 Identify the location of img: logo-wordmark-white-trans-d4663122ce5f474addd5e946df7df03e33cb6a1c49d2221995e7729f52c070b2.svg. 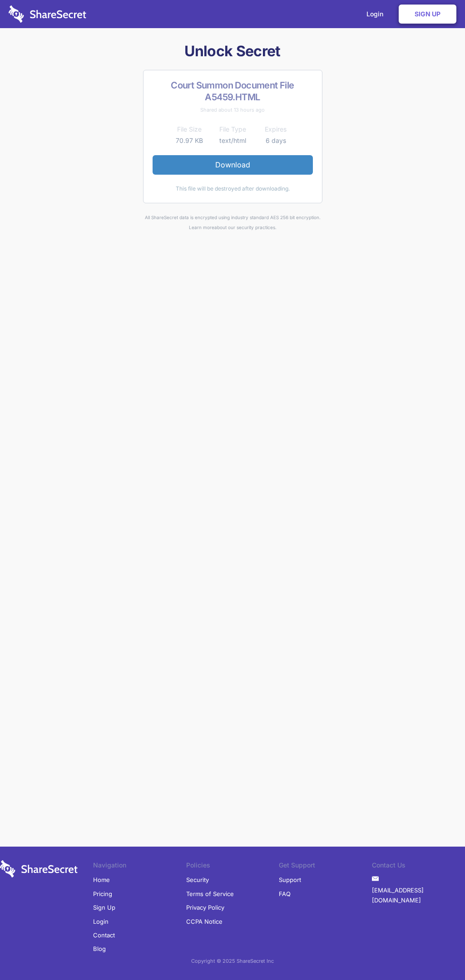
(47, 14).